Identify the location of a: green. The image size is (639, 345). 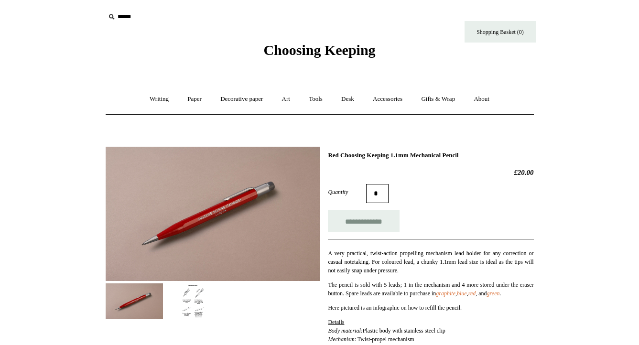
(493, 293).